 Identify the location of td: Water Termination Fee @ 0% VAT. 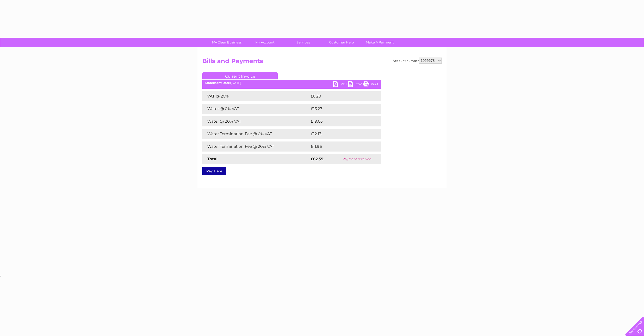
(256, 134).